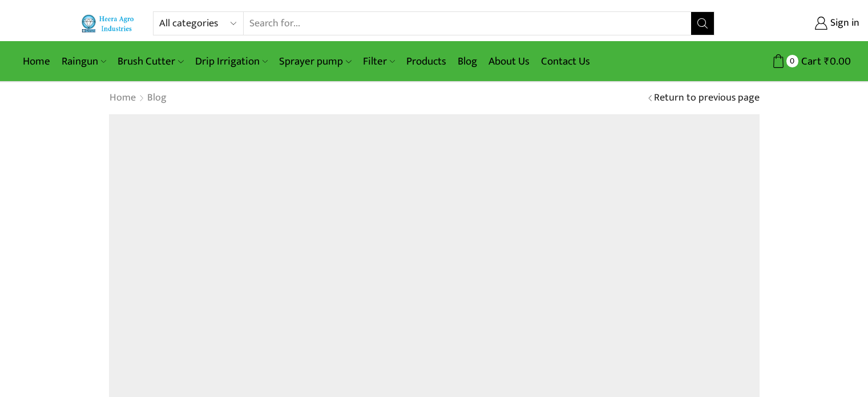 This screenshot has width=868, height=397. Describe the element at coordinates (509, 61) in the screenshot. I see `a: About Us` at that location.